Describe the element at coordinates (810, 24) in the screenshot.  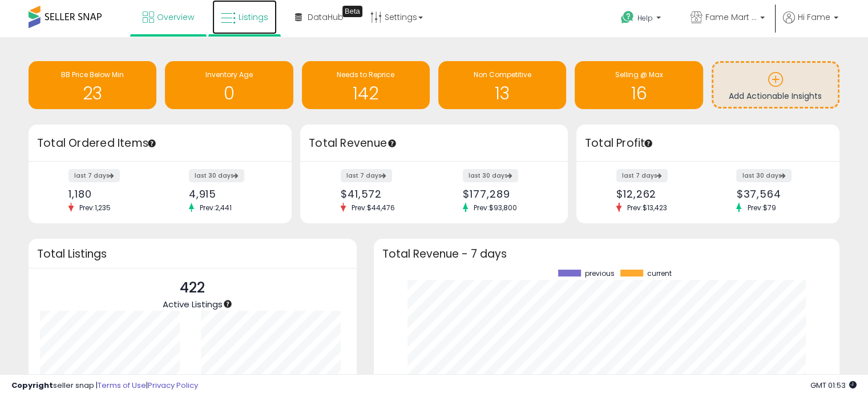
I see `a: Hi Fame` at that location.